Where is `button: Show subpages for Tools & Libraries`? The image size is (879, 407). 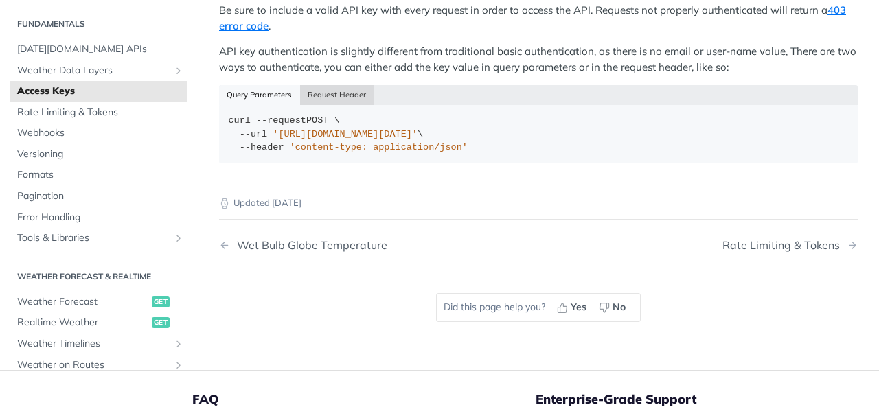 button: Show subpages for Tools & Libraries is located at coordinates (178, 238).